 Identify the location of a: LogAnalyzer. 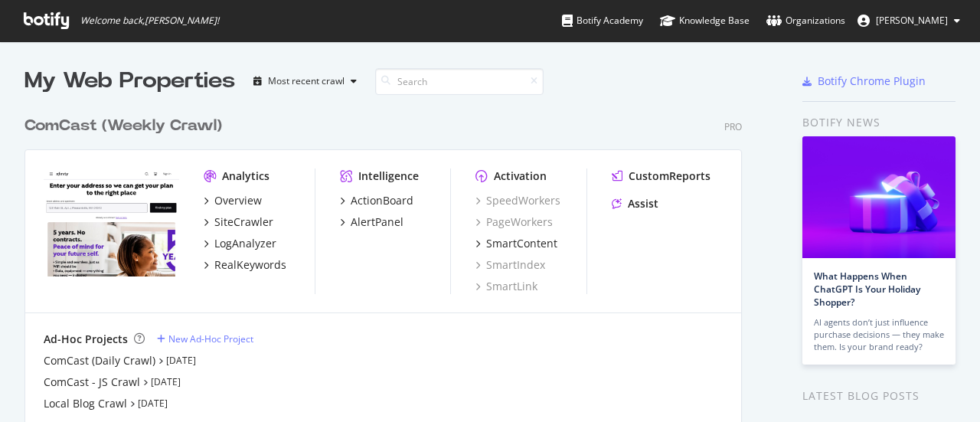
(240, 244).